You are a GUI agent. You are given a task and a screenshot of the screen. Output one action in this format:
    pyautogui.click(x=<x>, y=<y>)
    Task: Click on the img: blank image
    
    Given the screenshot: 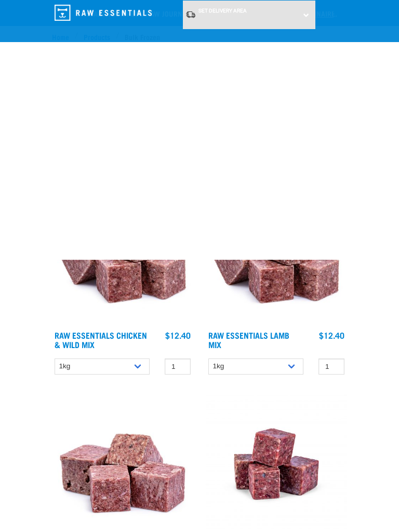 What is the action you would take?
    pyautogui.click(x=200, y=156)
    